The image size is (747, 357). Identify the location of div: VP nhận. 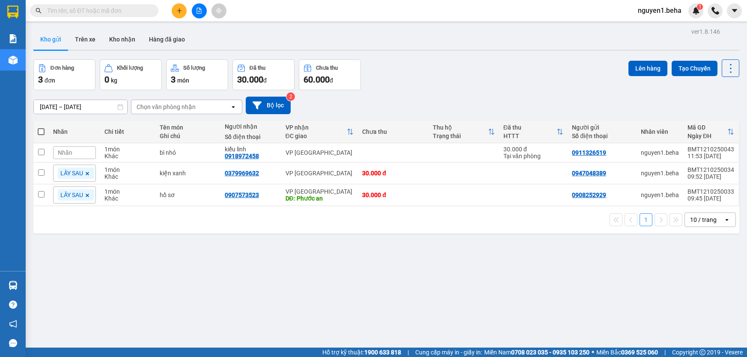
(316, 127).